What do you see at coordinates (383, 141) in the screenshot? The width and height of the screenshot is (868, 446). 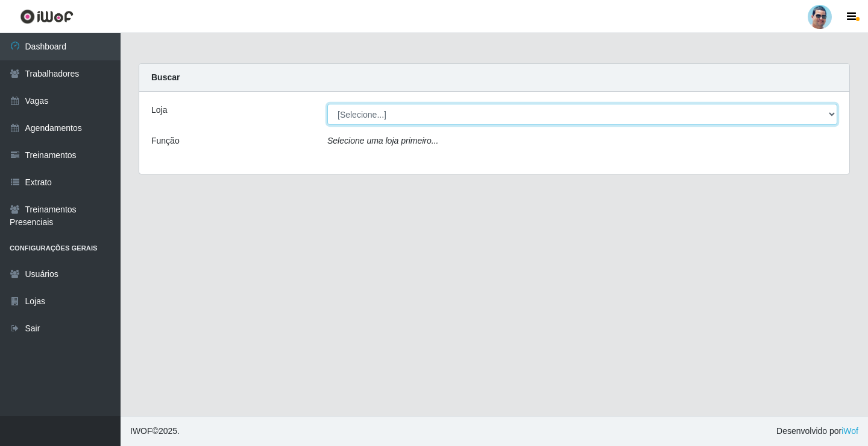 I see `i: Selecione uma loja primeiro...` at bounding box center [383, 141].